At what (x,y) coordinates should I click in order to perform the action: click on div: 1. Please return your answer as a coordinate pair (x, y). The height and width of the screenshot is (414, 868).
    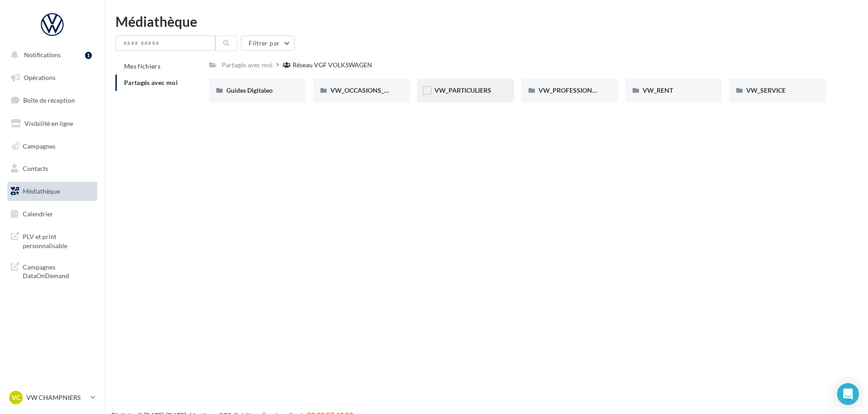
    Looking at the image, I should click on (88, 56).